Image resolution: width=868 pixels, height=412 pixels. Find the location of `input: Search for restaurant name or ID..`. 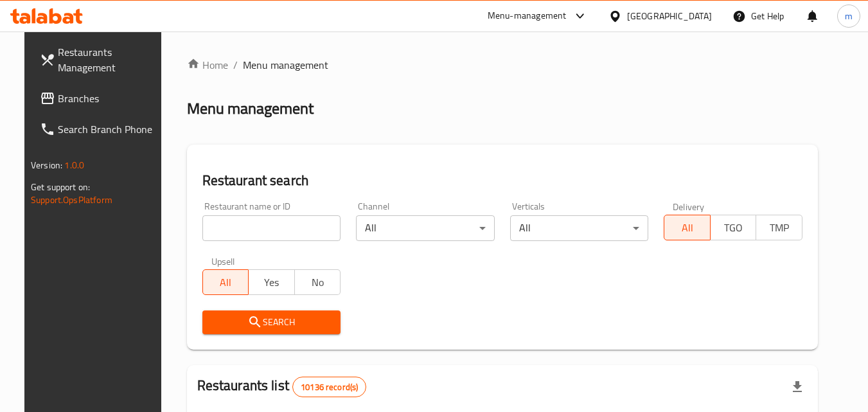

input: Search for restaurant name or ID.. is located at coordinates (272, 228).